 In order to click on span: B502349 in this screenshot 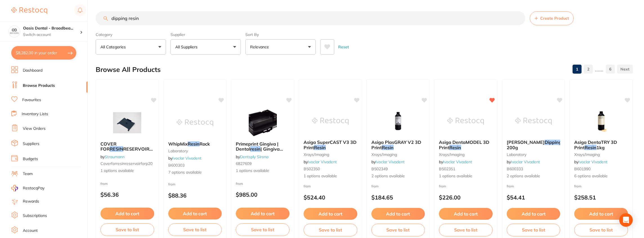, I will do `click(380, 169)`.